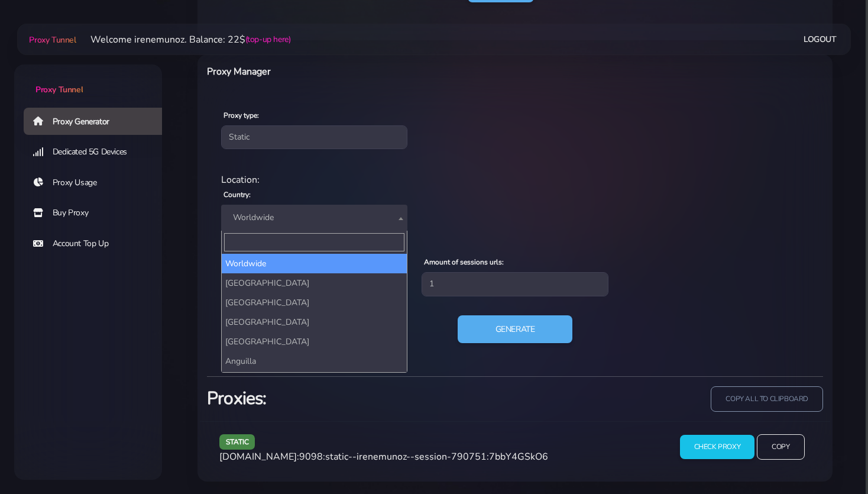 The image size is (868, 494). I want to click on a: Logout, so click(820, 40).